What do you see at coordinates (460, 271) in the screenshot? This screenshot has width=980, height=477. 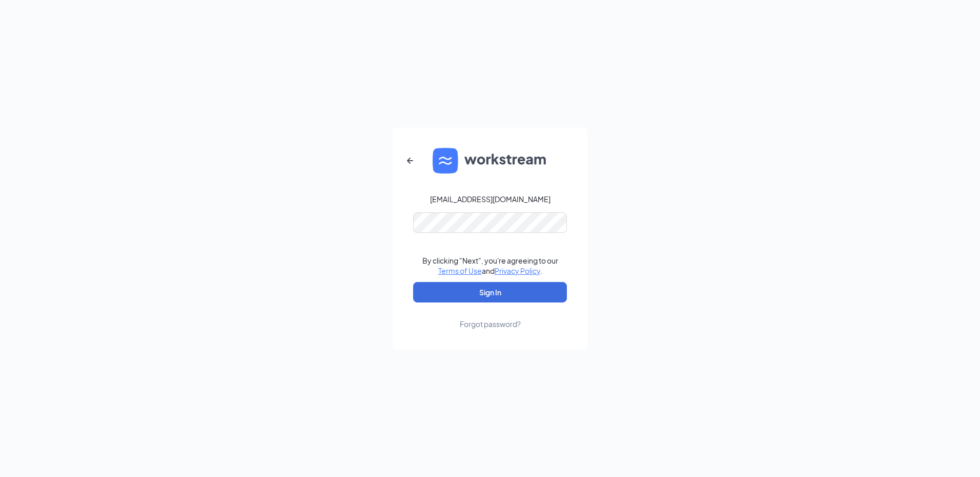 I see `a: Terms of Use` at bounding box center [460, 271].